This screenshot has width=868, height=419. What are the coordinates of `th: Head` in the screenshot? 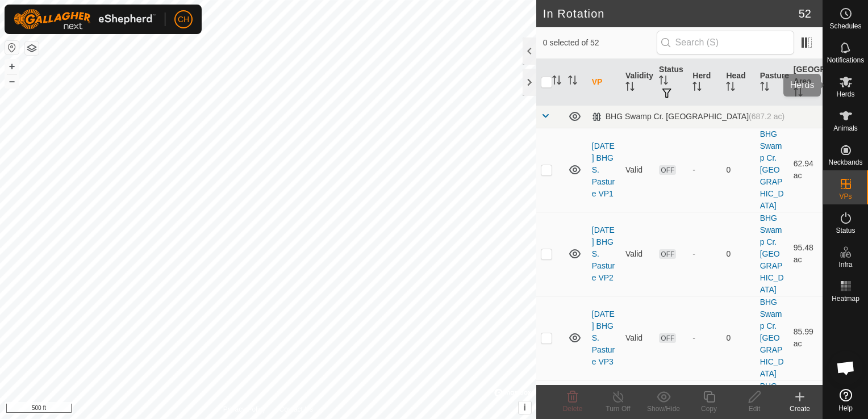 It's located at (738, 82).